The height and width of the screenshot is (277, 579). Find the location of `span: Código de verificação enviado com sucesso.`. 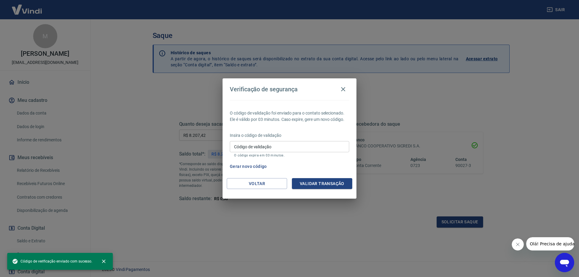

span: Código de verificação enviado com sucesso. is located at coordinates (52, 261).